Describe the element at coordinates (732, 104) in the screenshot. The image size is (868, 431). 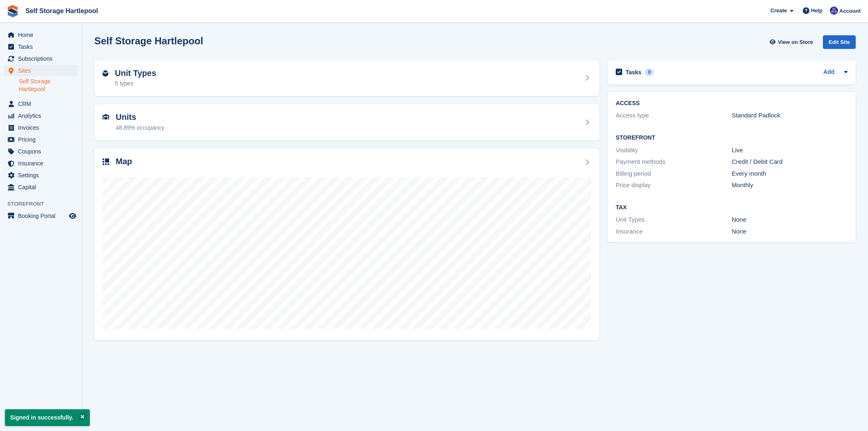
I see `h2: ACCESS` at that location.